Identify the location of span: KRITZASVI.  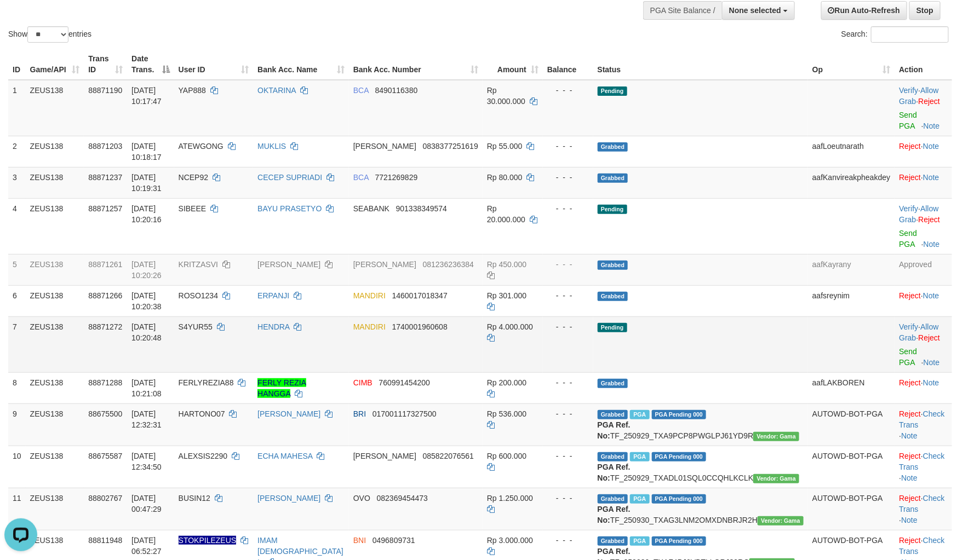
(198, 265).